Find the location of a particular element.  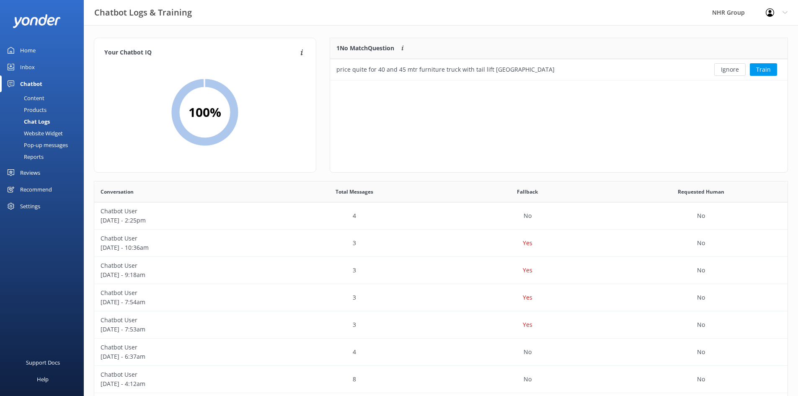

button: Train is located at coordinates (763, 70).